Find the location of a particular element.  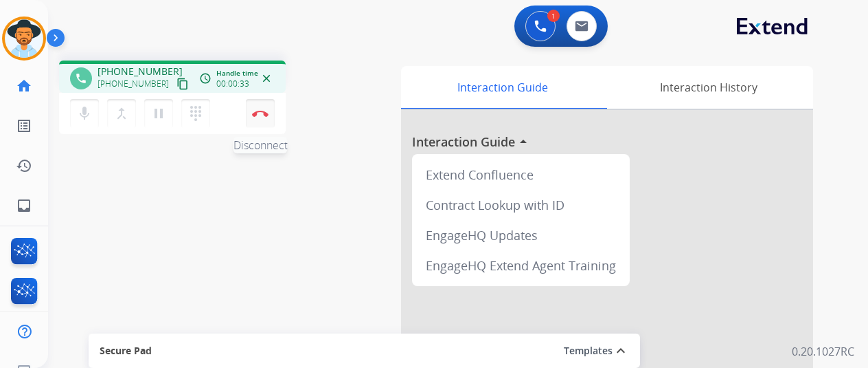

mat-icon: list_alt is located at coordinates (24, 126).